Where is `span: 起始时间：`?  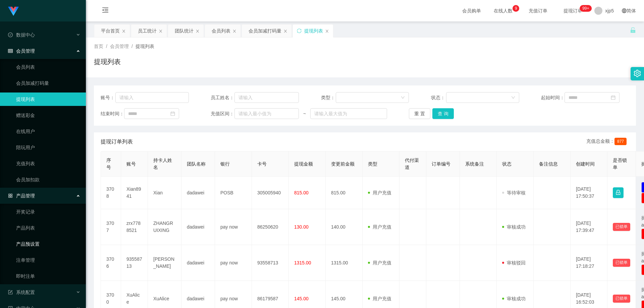 span: 起始时间： is located at coordinates (552, 97).